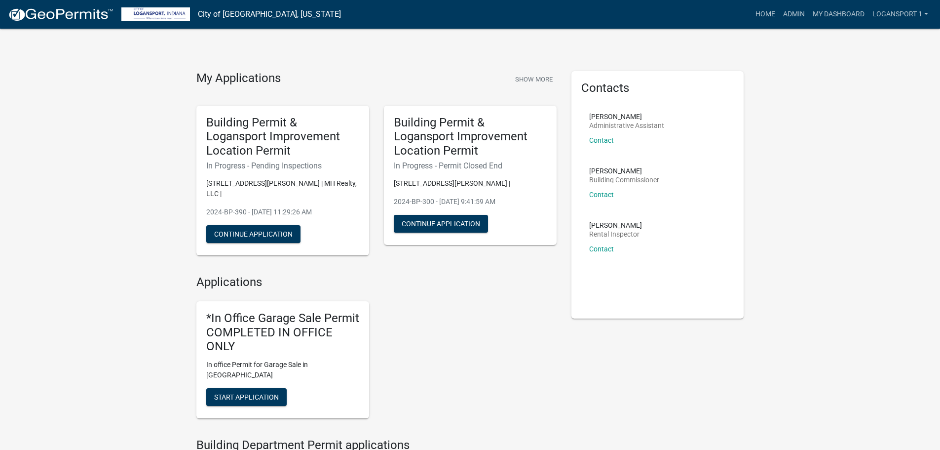 This screenshot has height=450, width=940. Describe the element at coordinates (900, 14) in the screenshot. I see `a: Logansport 1` at that location.